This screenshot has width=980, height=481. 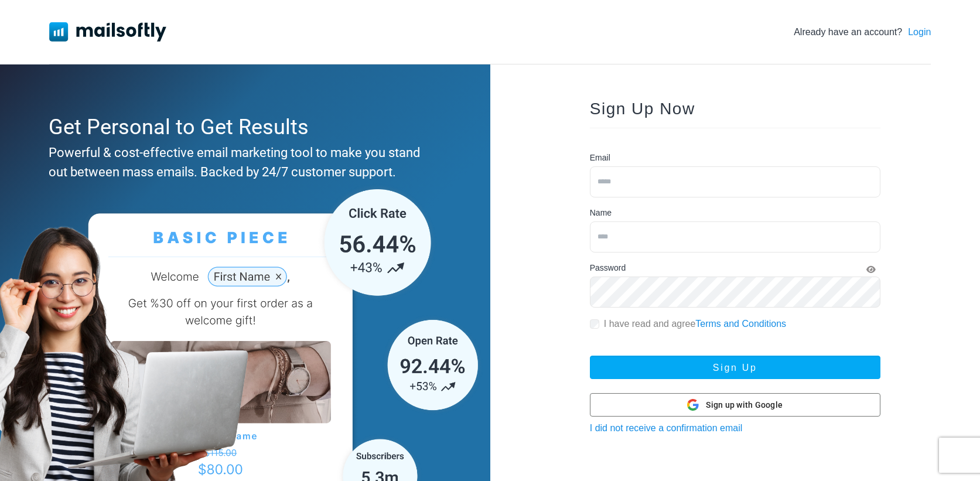 I want to click on button: Sign up with Google, so click(x=735, y=405).